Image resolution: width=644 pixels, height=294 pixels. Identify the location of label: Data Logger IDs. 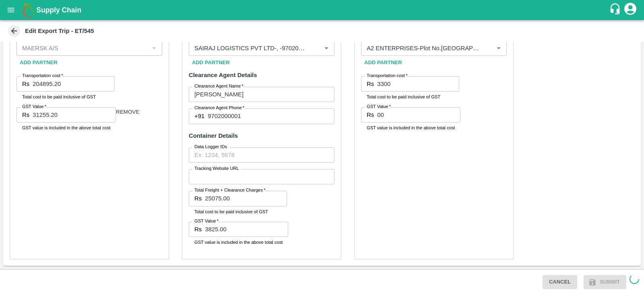
(210, 147).